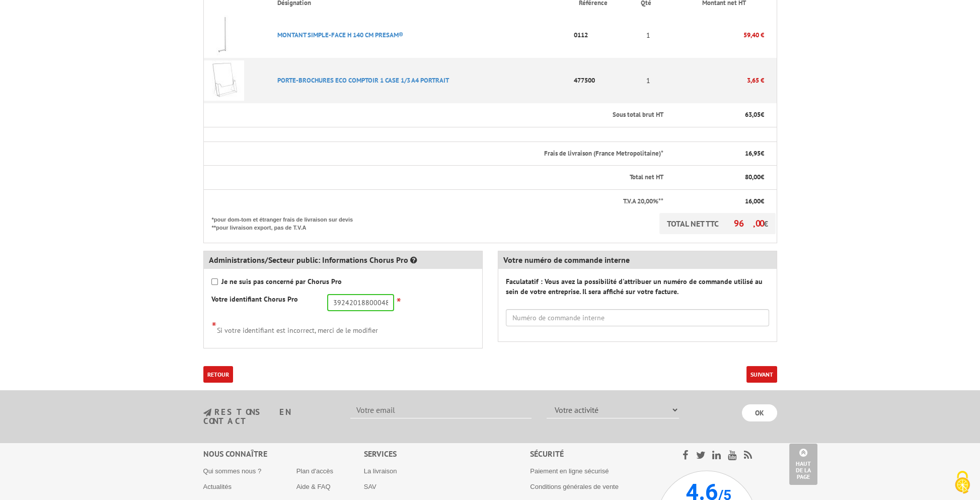  I want to click on span: 63,05, so click(753, 114).